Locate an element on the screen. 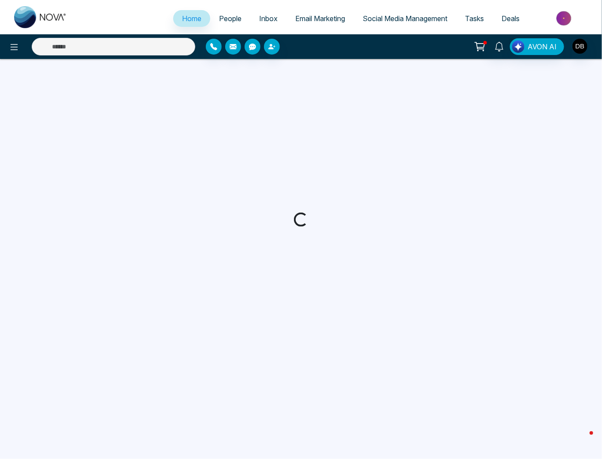  img: Nova CRM Logo is located at coordinates (41, 17).